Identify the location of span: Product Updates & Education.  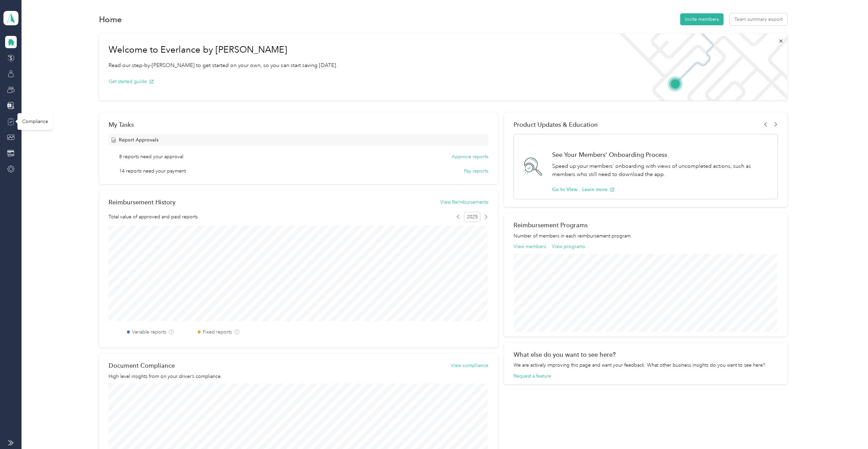
(555, 124).